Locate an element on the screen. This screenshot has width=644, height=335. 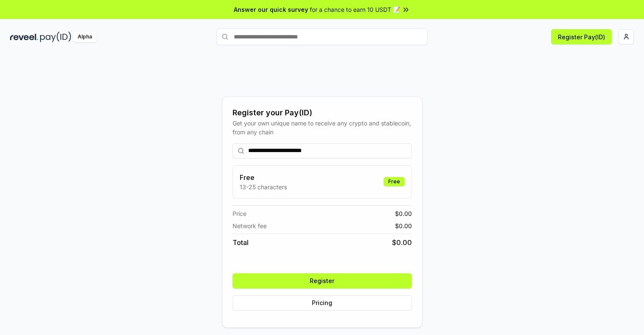
span: Answer our quick survey is located at coordinates (271, 9).